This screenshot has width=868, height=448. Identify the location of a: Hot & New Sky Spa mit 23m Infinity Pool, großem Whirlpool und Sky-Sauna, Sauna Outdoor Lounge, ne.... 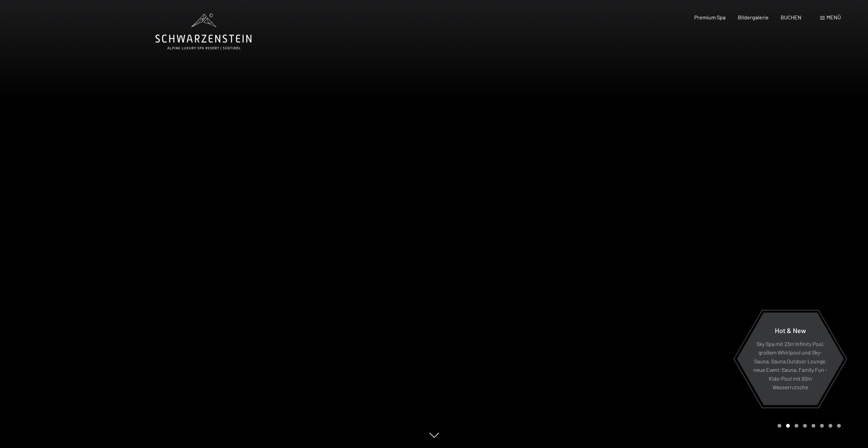
(790, 359).